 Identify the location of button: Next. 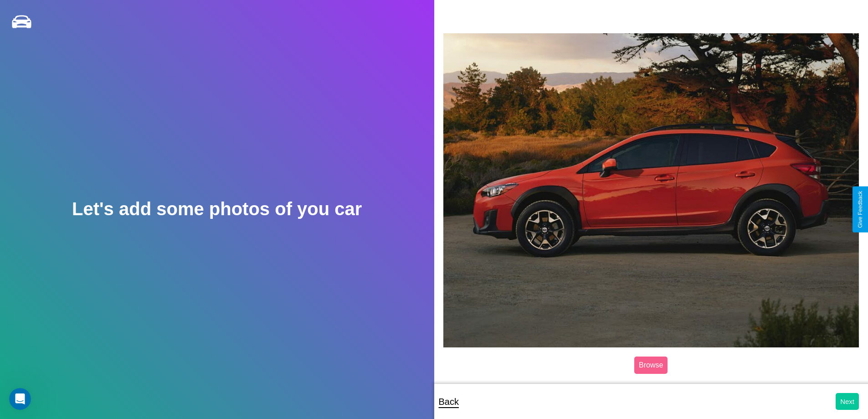
(847, 402).